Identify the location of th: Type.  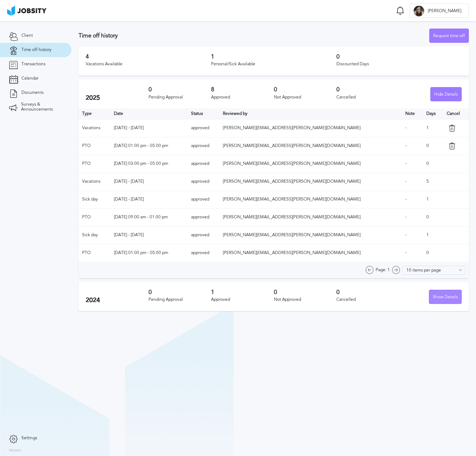
(94, 114).